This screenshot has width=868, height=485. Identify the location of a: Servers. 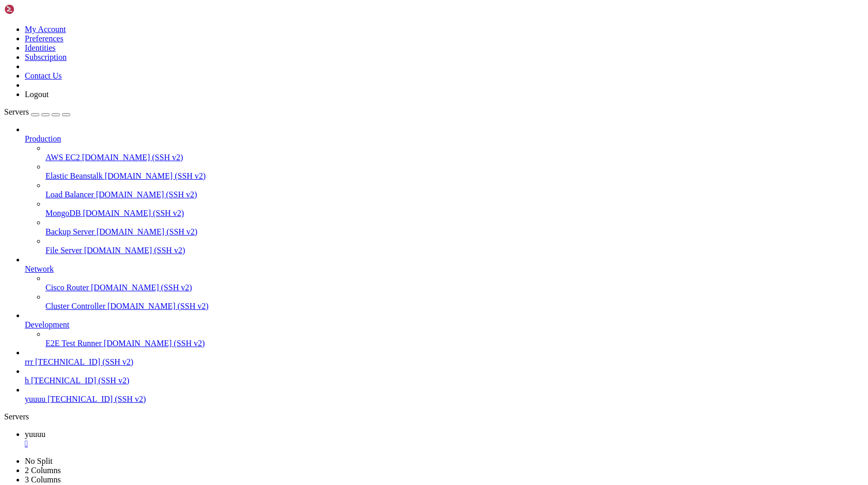
(37, 112).